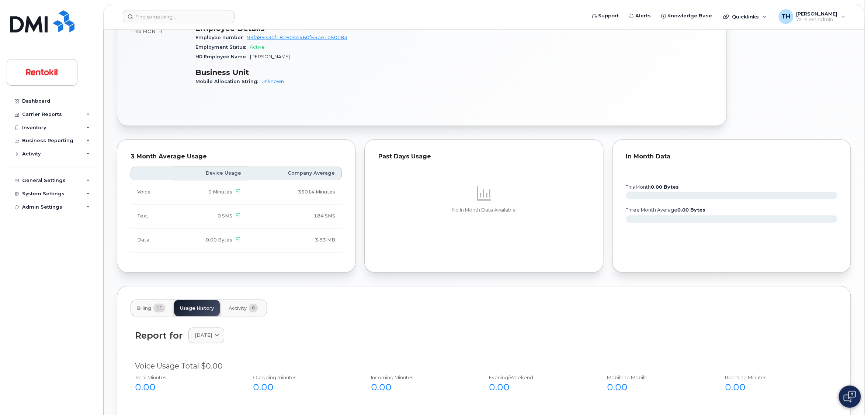 The image size is (868, 415). What do you see at coordinates (219, 239) in the screenshot?
I see `span: 0.00 Bytes` at bounding box center [219, 239].